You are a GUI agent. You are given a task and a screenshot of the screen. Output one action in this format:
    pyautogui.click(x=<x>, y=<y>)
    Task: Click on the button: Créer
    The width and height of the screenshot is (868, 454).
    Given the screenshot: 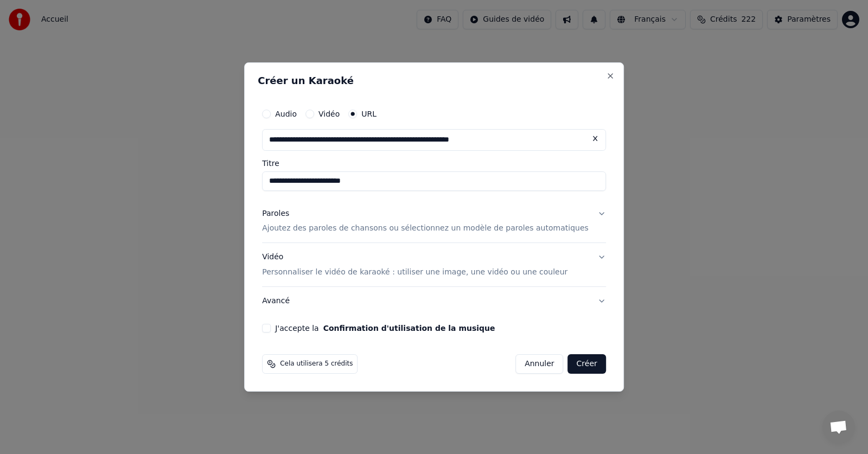 What is the action you would take?
    pyautogui.click(x=587, y=363)
    